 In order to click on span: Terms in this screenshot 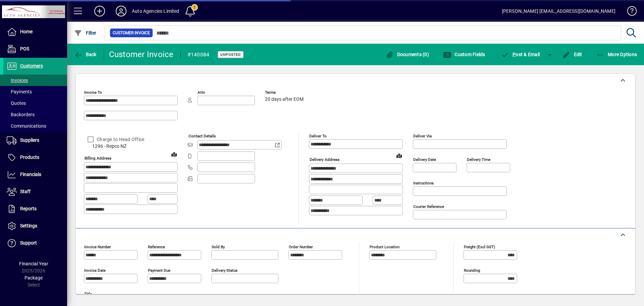, I will do `click(285, 92)`.